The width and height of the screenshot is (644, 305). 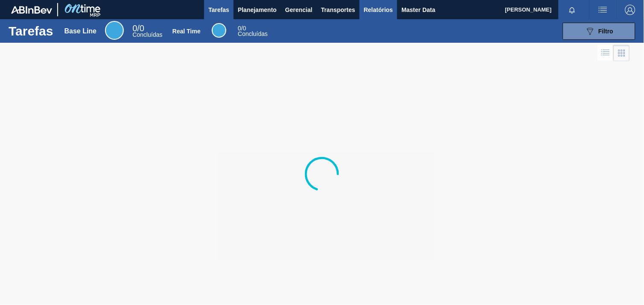 What do you see at coordinates (30, 30) in the screenshot?
I see `h1: Tarefas` at bounding box center [30, 30].